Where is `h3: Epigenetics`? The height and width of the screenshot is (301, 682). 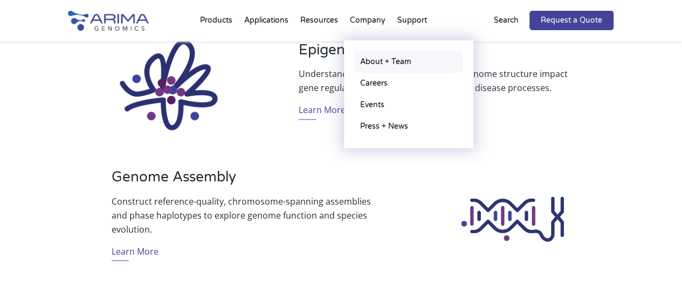 h3: Epigenetics is located at coordinates (435, 54).